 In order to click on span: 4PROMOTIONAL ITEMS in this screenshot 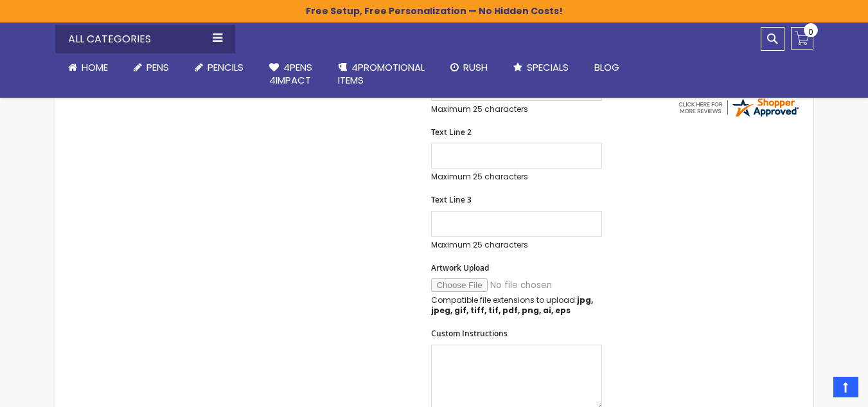, I will do `click(381, 73)`.